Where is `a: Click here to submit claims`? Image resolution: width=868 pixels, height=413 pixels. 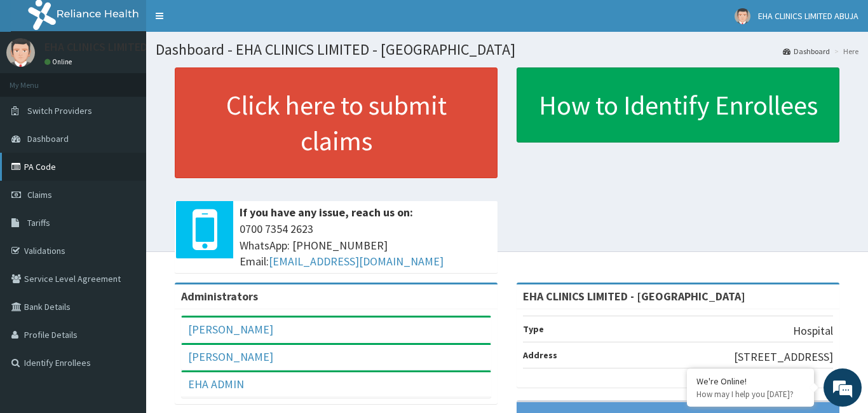 a: Click here to submit claims is located at coordinates (336, 123).